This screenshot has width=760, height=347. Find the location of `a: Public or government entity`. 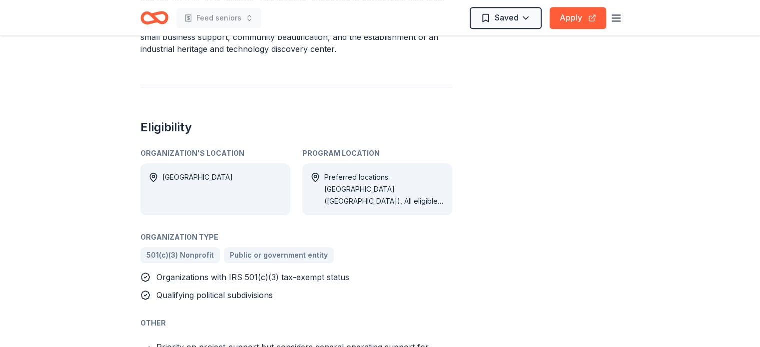

a: Public or government entity is located at coordinates (279, 255).